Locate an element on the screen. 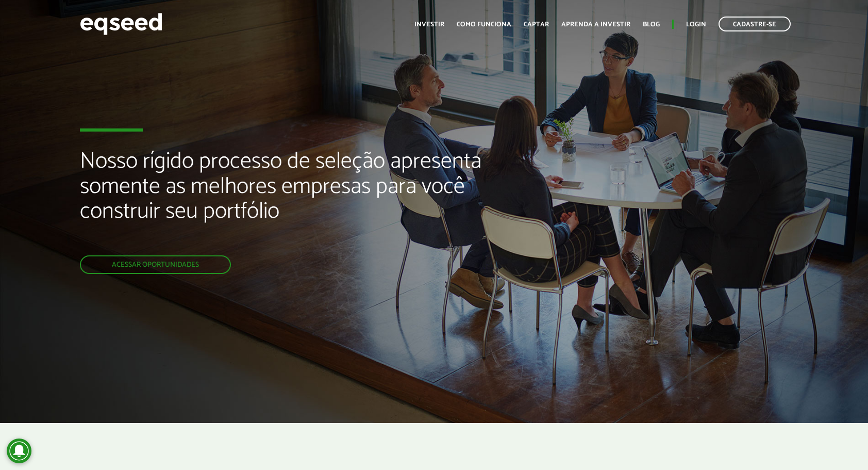  a: Investir is located at coordinates (430, 24).